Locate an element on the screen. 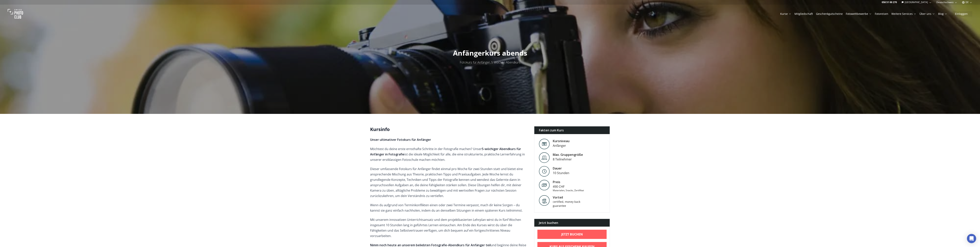 Image resolution: width=980 pixels, height=247 pixels. a: Fotowettbewerbe is located at coordinates (859, 14).